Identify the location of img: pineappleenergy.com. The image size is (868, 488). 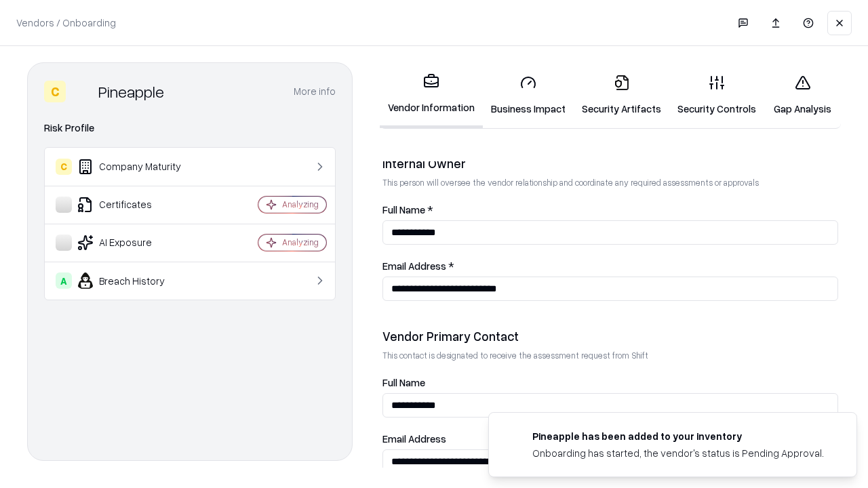
(513, 438).